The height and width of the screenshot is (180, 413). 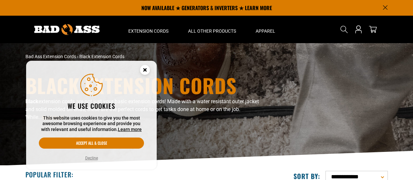 I want to click on img: Bad Ass Extension Cords, so click(x=67, y=29).